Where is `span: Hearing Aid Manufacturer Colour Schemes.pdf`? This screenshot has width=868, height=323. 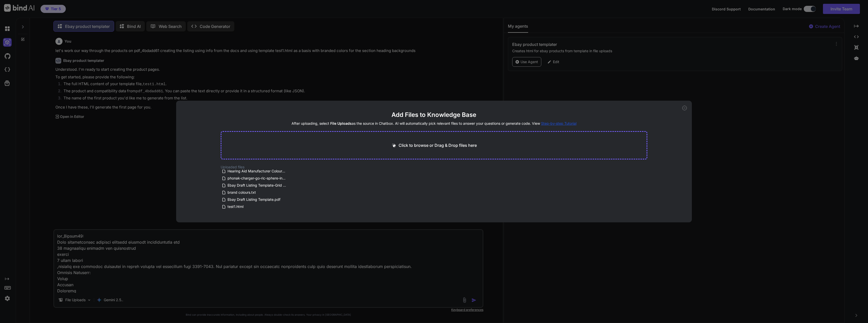 span: Hearing Aid Manufacturer Colour Schemes.pdf is located at coordinates (257, 171).